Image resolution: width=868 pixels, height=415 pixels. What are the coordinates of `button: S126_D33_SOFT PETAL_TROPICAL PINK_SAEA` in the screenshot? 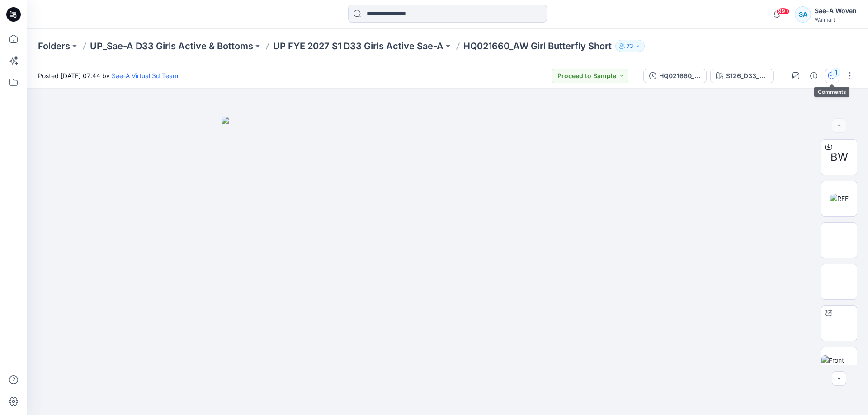 It's located at (741, 76).